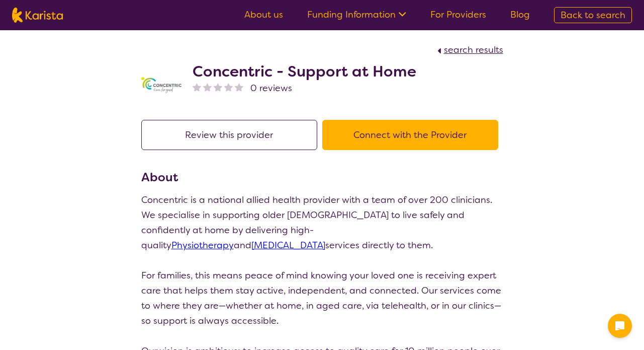  What do you see at coordinates (316, 223) in the screenshot?
I see `span: Concentric is a national allied health provider with a team of over 200 clinicians. We specialise...` at bounding box center [316, 223].